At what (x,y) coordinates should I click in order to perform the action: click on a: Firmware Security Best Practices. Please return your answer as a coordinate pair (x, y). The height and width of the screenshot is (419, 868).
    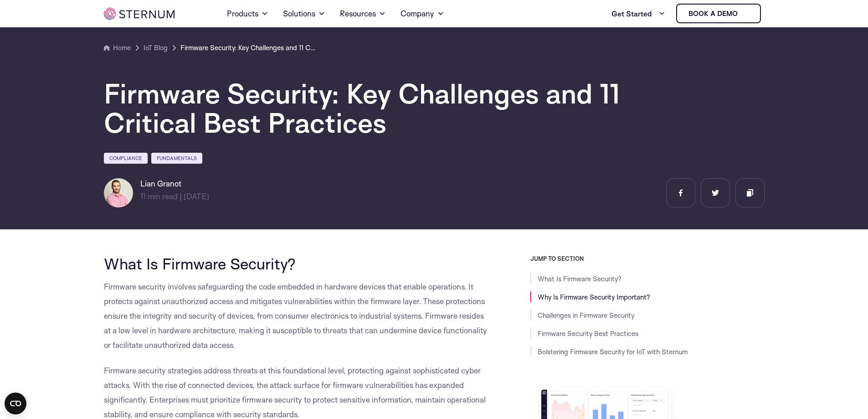
    Looking at the image, I should click on (588, 333).